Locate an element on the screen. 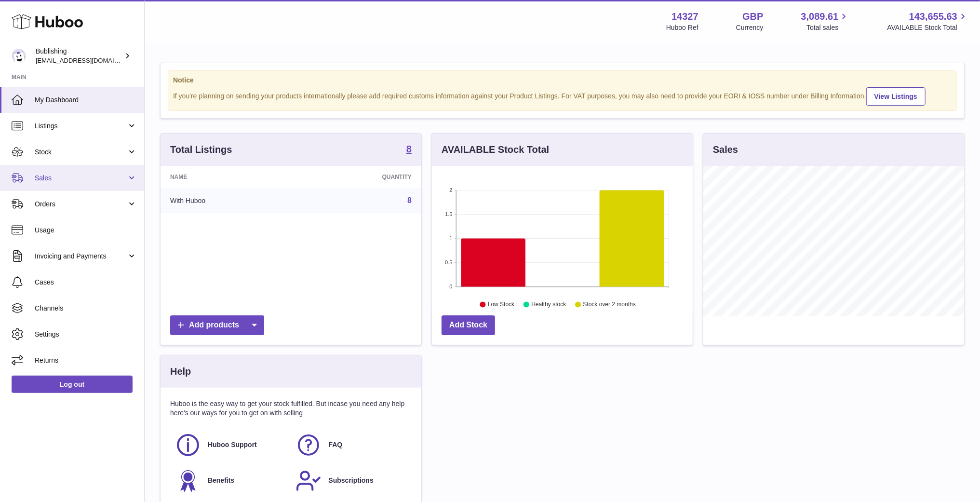 This screenshot has height=502, width=980. span: Settings is located at coordinates (86, 334).